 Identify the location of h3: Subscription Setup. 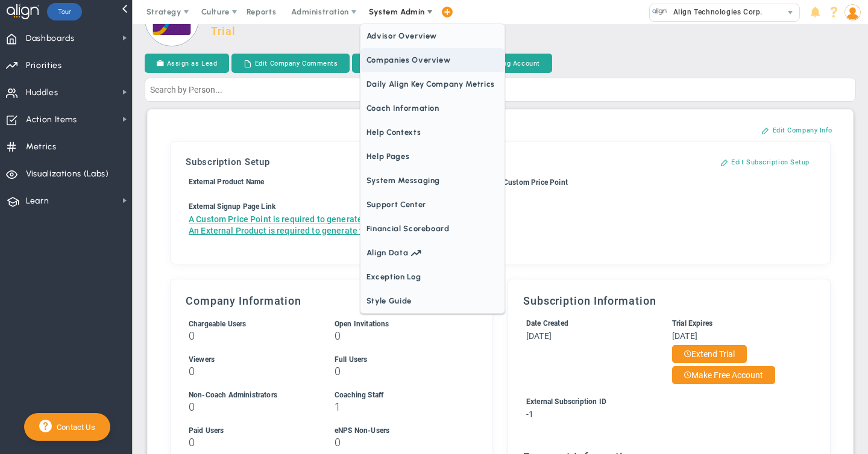
(500, 162).